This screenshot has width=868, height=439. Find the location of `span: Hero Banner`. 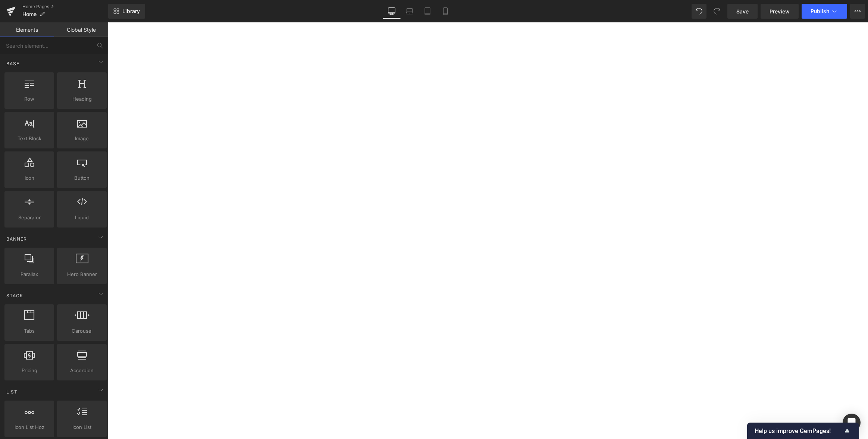

span: Hero Banner is located at coordinates (82, 274).